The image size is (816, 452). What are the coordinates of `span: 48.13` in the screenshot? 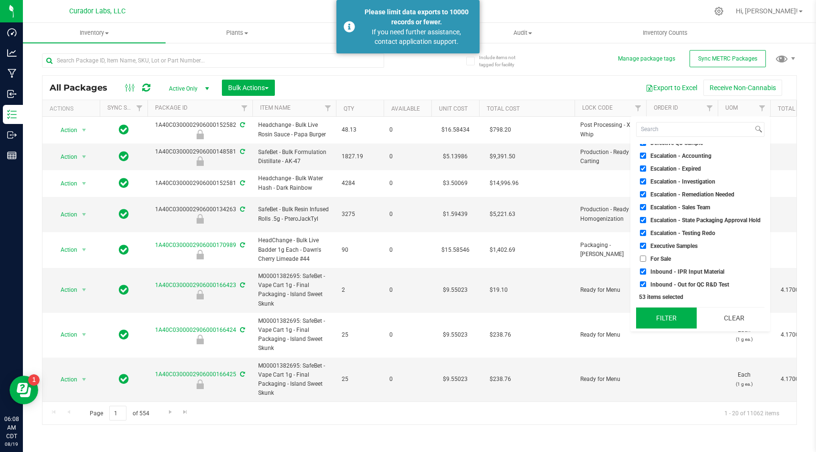 It's located at (360, 130).